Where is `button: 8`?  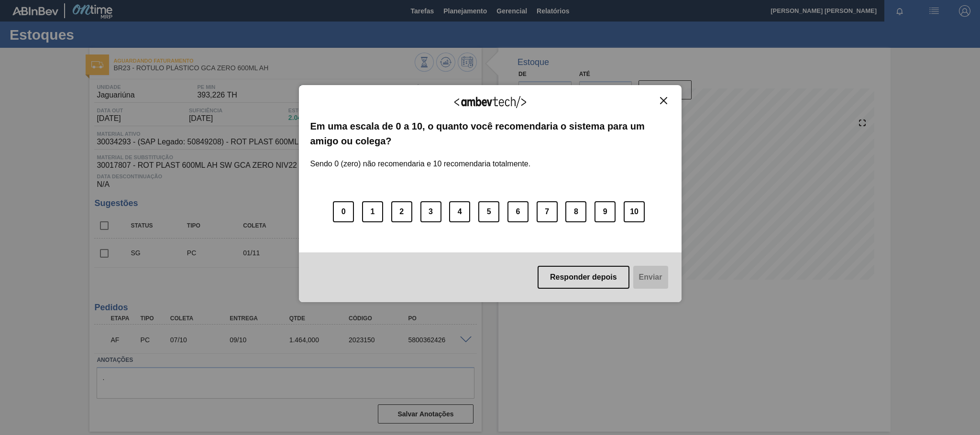 button: 8 is located at coordinates (576, 212).